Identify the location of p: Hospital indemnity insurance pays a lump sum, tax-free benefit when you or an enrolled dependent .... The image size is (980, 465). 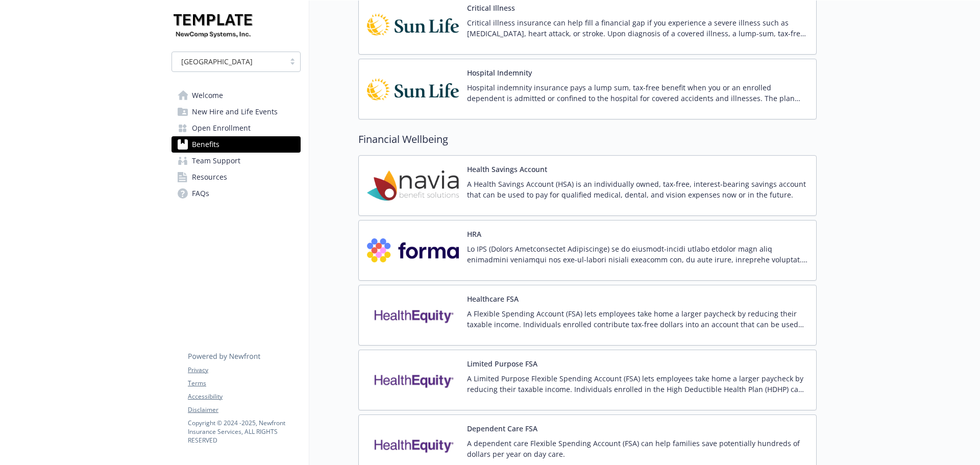
(638, 93).